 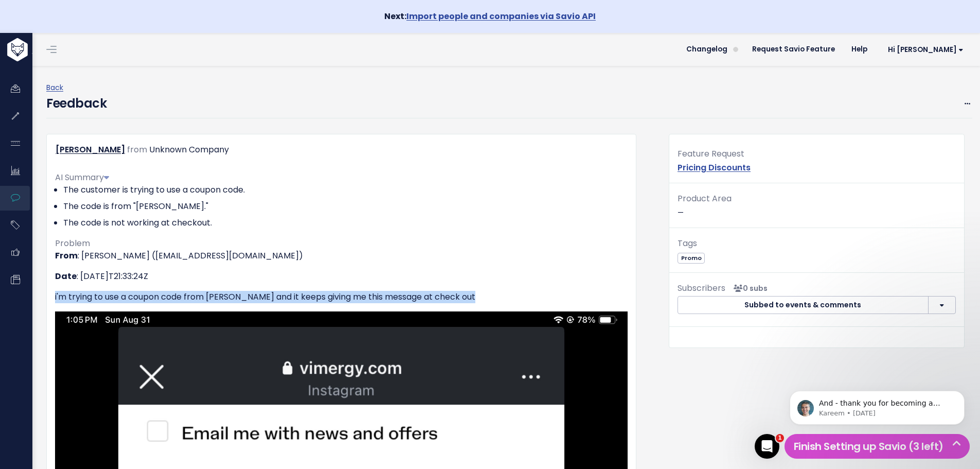 I want to click on span: <p><strong>Subscribers</strong><br><br> No subscribers yet<br> </p>, so click(x=749, y=288).